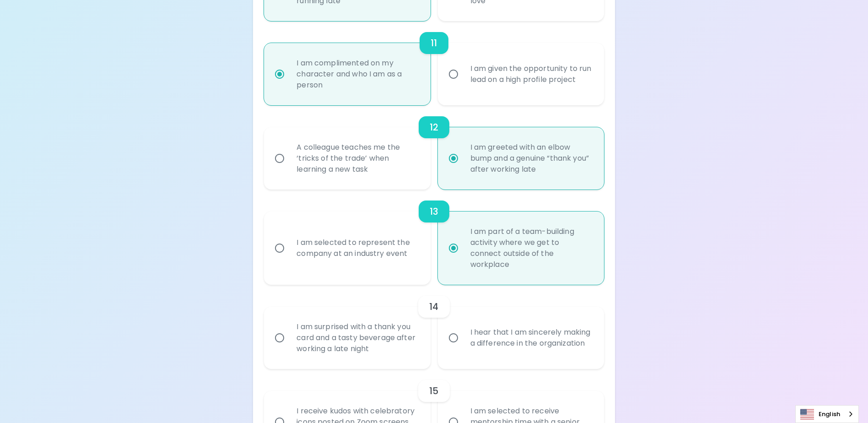 This screenshot has width=868, height=423. Describe the element at coordinates (357, 74) in the screenshot. I see `div: I am complimented on my character and who I am as a person` at that location.